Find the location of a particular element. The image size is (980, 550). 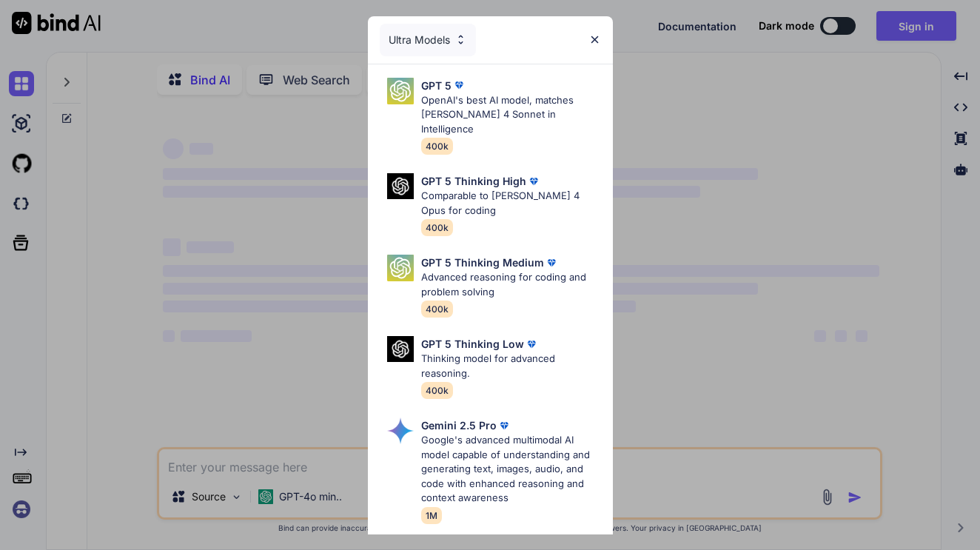

p: GPT 5 Thinking Low is located at coordinates (472, 344).